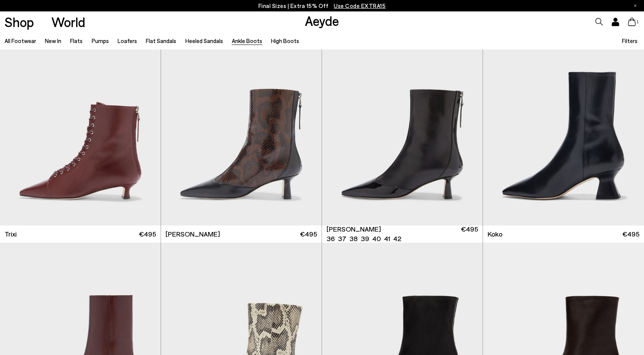  What do you see at coordinates (495, 234) in the screenshot?
I see `span: Koko` at bounding box center [495, 234].